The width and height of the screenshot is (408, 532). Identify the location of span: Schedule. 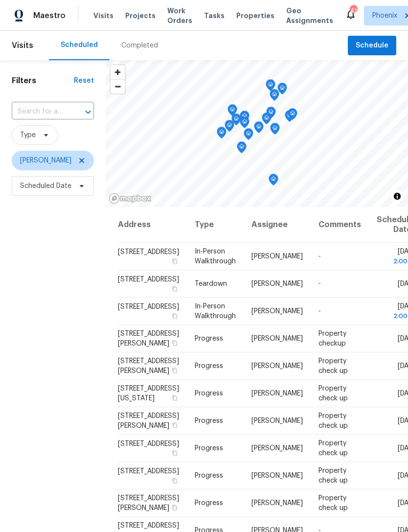
(372, 45).